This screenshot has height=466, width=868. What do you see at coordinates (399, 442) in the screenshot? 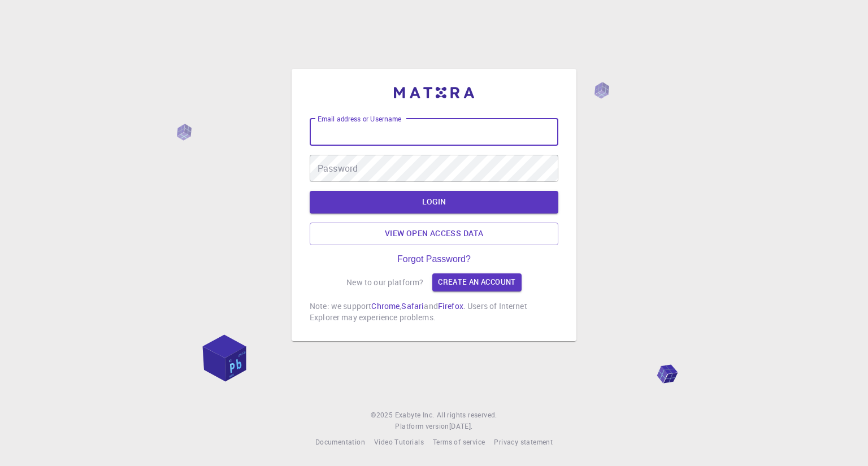
I see `a: Video Tutorials` at bounding box center [399, 442].